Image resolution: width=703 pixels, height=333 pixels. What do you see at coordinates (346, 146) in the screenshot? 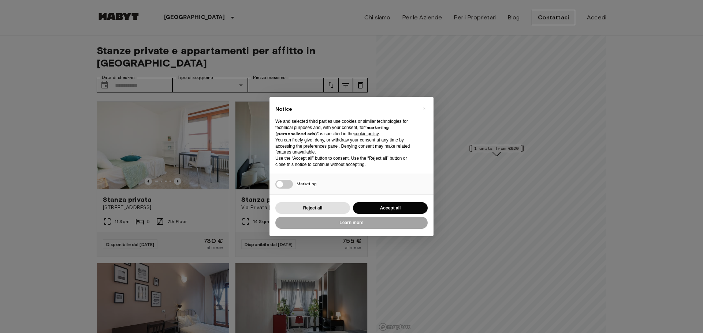
I see `p: You can freely give, deny, or withdraw your consent at any time by accessing the preferences pane...` at bounding box center [346, 146].